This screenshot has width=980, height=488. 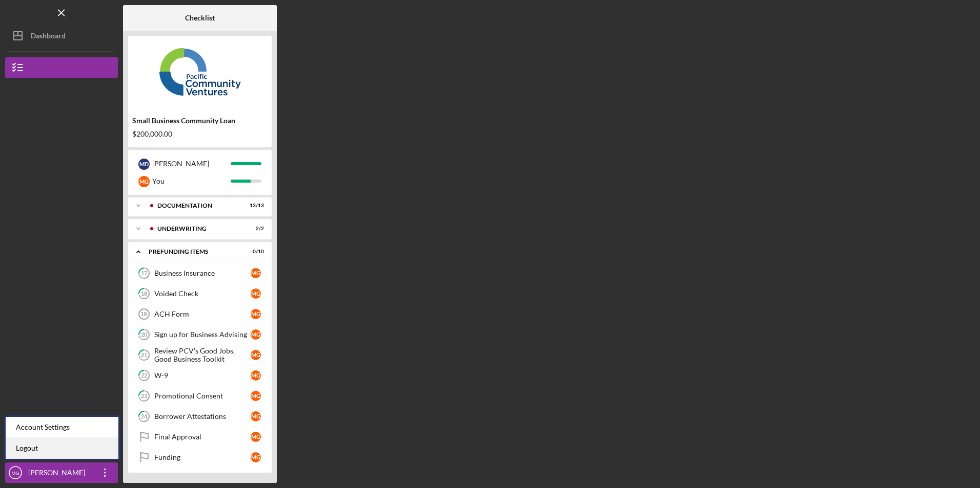 I want to click on div: Underwriting, so click(x=198, y=229).